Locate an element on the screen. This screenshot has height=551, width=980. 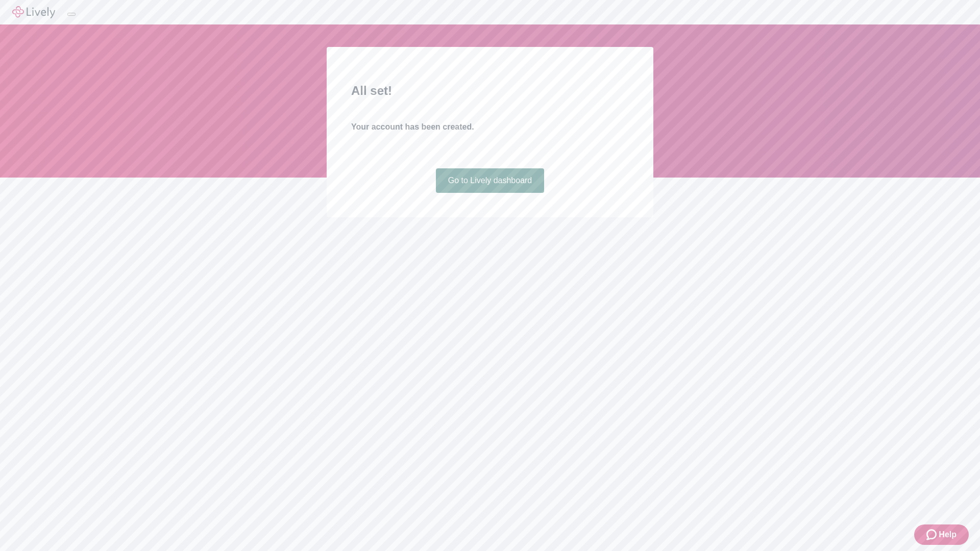
img: Lively is located at coordinates (34, 12).